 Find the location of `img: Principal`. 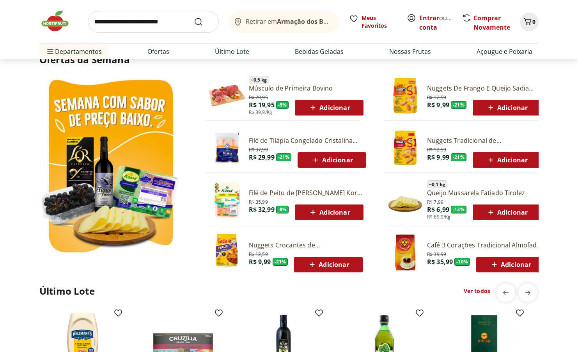

img: Principal is located at coordinates (405, 200).